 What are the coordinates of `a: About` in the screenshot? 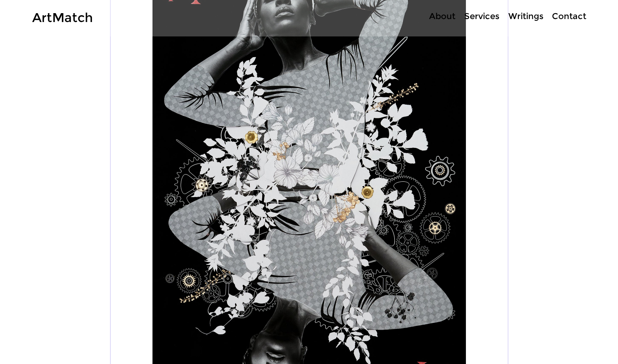 It's located at (442, 16).